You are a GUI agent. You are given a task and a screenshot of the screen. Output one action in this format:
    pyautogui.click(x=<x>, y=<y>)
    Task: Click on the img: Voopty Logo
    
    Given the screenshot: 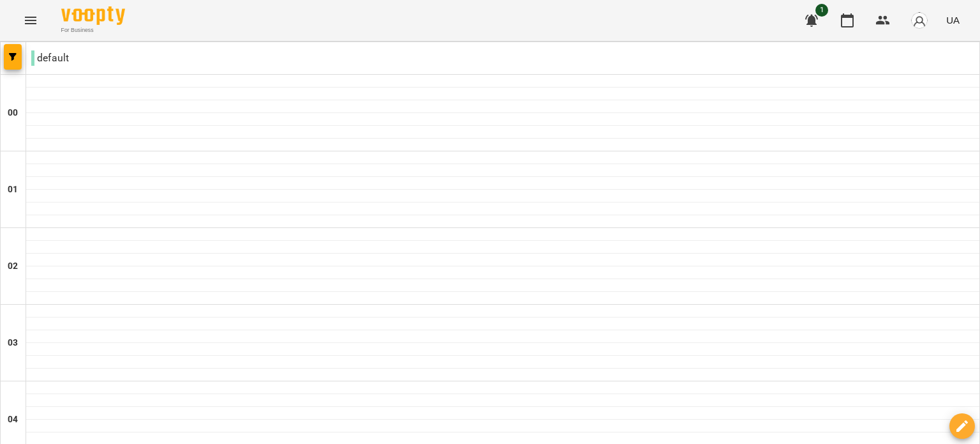 What is the action you would take?
    pyautogui.click(x=93, y=15)
    